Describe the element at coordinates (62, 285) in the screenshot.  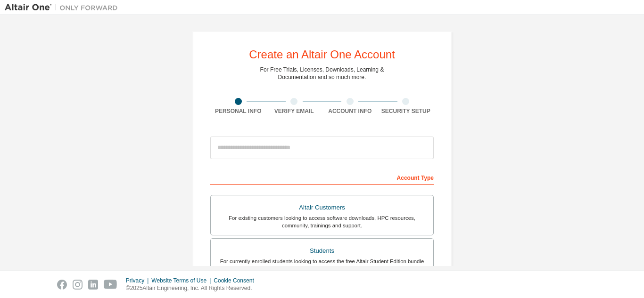
I see `img: facebook.svg` at that location.